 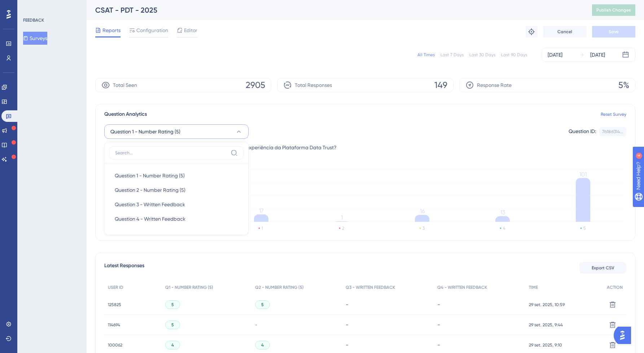 I want to click on text: 2, so click(x=343, y=228).